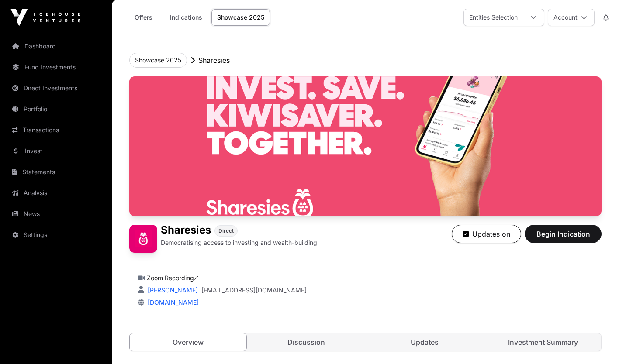  Describe the element at coordinates (365, 342) in the screenshot. I see `nav: Tabs` at that location.